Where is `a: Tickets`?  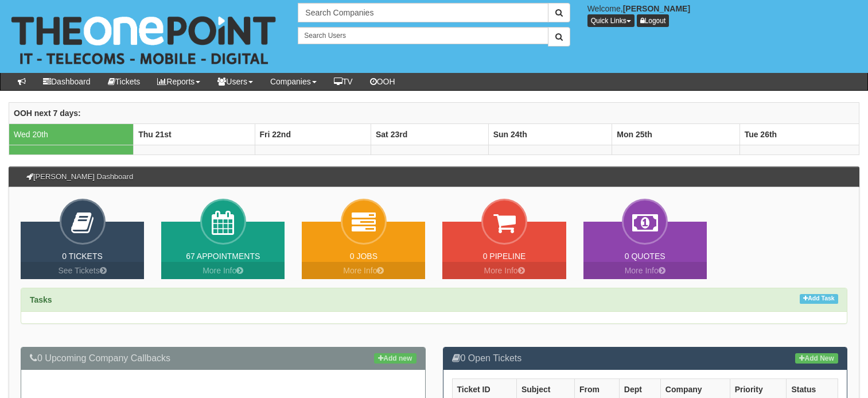 a: Tickets is located at coordinates (124, 81).